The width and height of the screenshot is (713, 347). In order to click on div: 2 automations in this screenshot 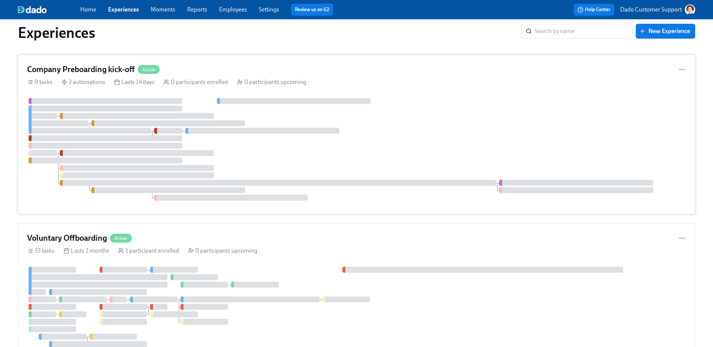, I will do `click(83, 82)`.